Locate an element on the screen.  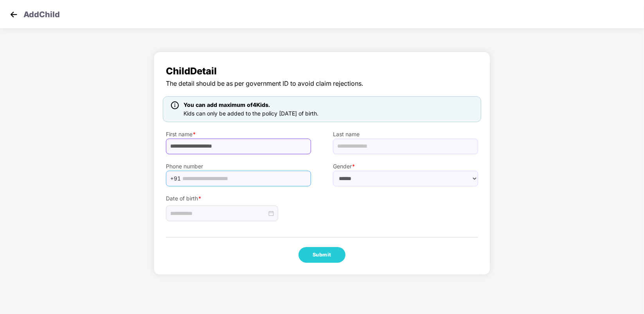
label: Last name is located at coordinates (405, 134).